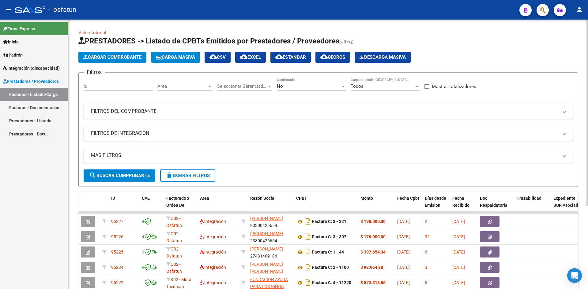 The image size is (588, 289). What do you see at coordinates (566, 202) in the screenshot?
I see `span: Expediente SUR Asociado` at bounding box center [566, 202].